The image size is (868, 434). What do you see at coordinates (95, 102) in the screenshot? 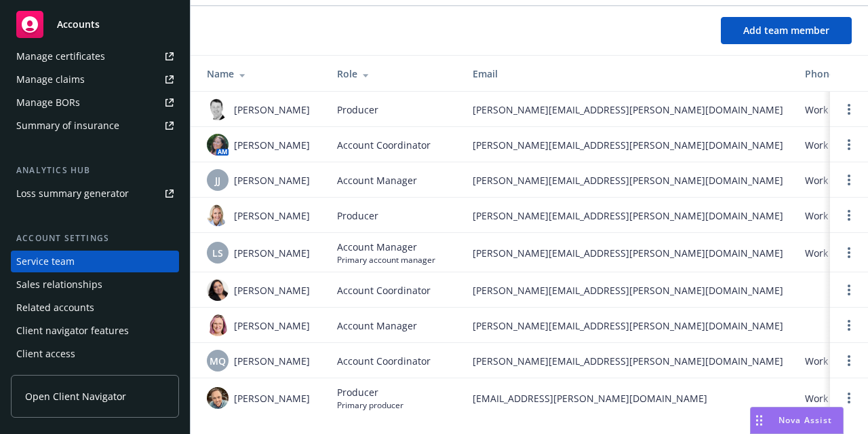
I see `a: Manage BORs` at bounding box center [95, 102].